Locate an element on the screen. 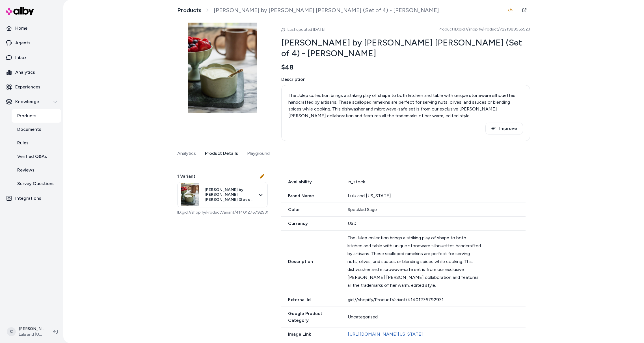  p: Products is located at coordinates (27, 116).